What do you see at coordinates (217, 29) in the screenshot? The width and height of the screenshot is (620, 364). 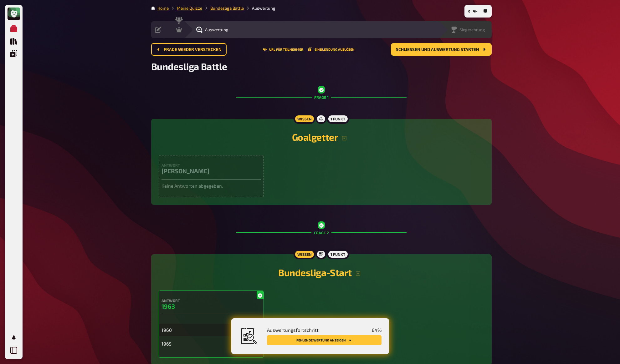 I see `span: Auswertung` at bounding box center [217, 29].